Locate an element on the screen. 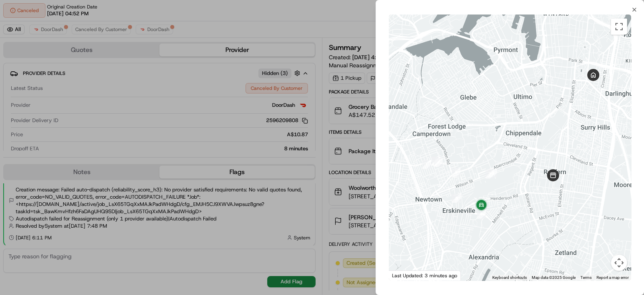 This screenshot has height=295, width=644. button: Keyboard shortcuts is located at coordinates (510, 277).